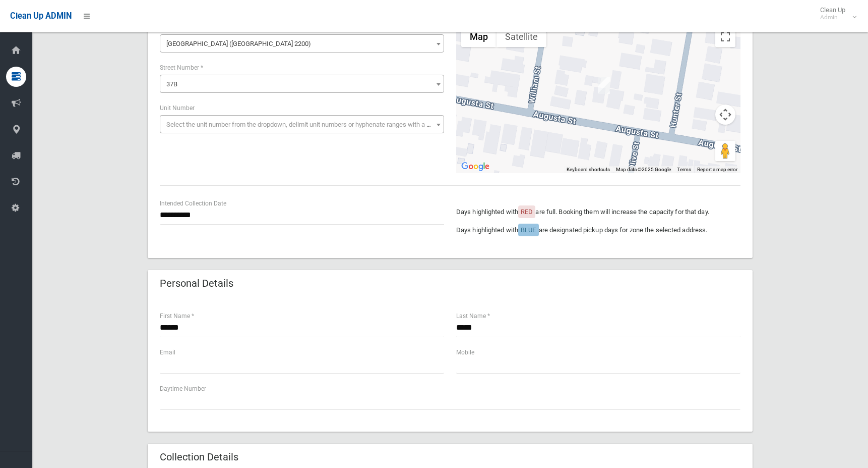  What do you see at coordinates (643, 169) in the screenshot?
I see `span: Map data ©2025 Google` at bounding box center [643, 169].